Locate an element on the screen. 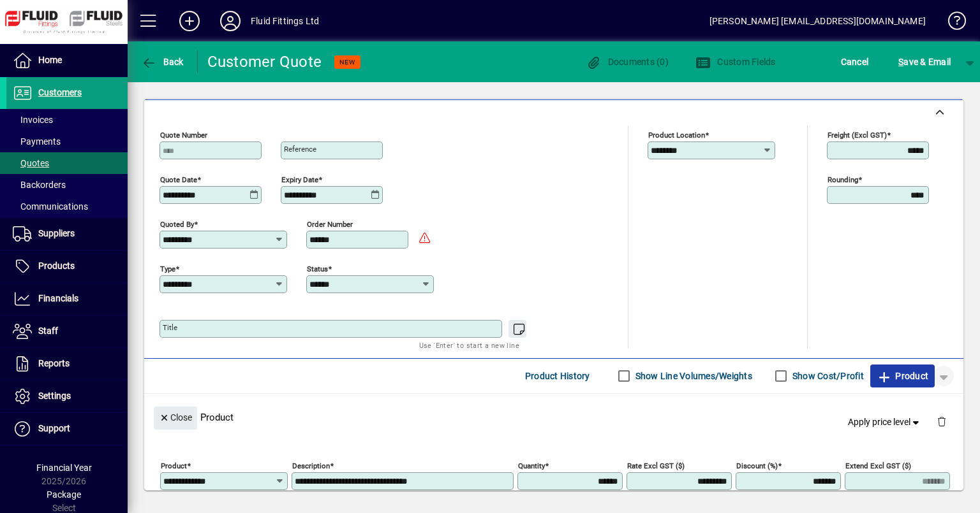 This screenshot has height=513, width=980. app-page-header-button: Close is located at coordinates (175, 417).